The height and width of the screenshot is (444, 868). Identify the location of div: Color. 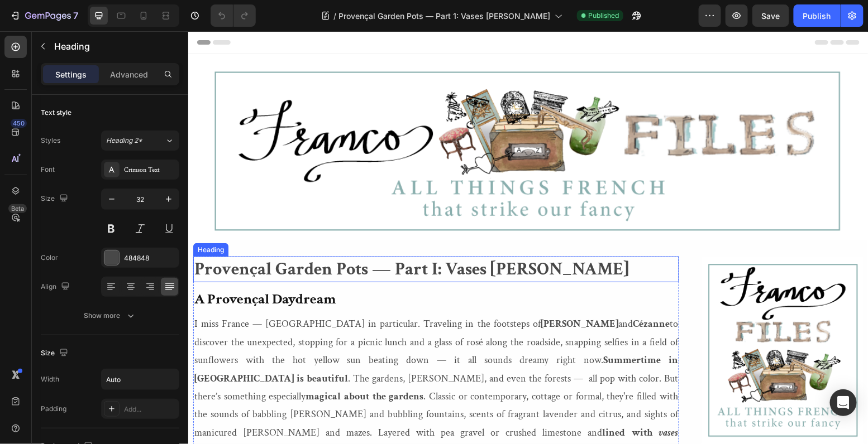
(49, 258).